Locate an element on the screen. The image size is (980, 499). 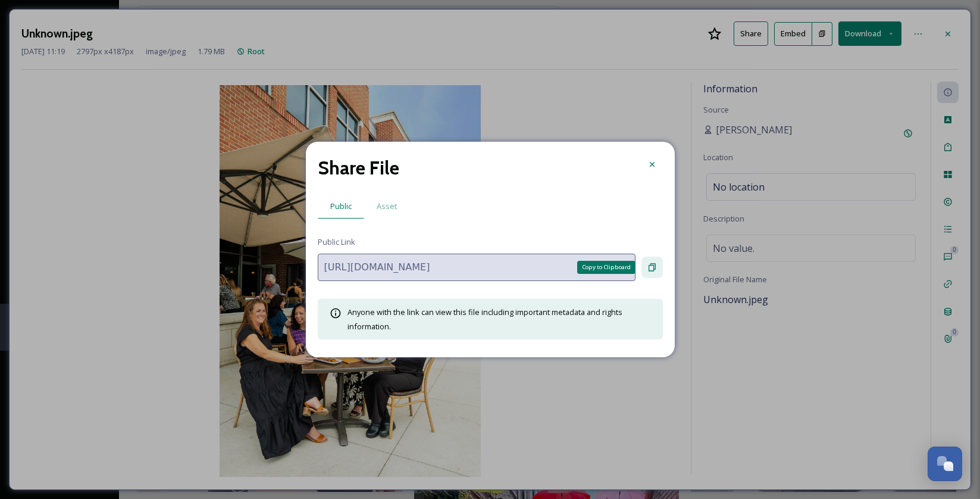
h2: Share File is located at coordinates (358, 168).